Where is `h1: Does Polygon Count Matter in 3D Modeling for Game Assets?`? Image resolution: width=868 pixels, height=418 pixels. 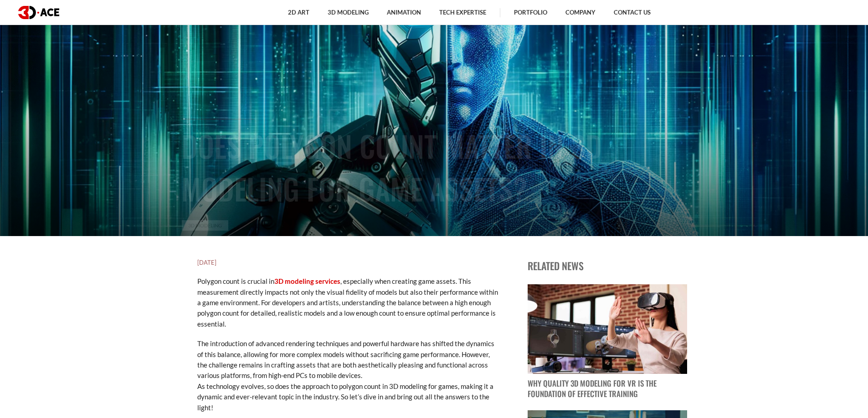 h1: Does Polygon Count Matter in 3D Modeling for Game Assets? is located at coordinates (434, 167).